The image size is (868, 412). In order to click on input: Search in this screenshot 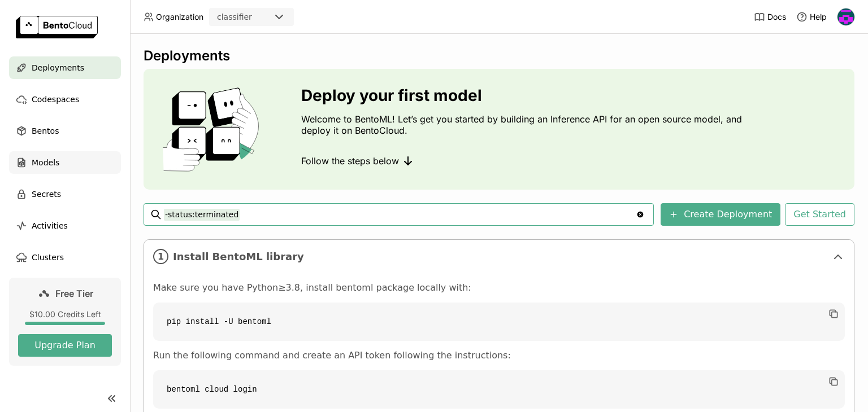, I will do `click(400, 214)`.